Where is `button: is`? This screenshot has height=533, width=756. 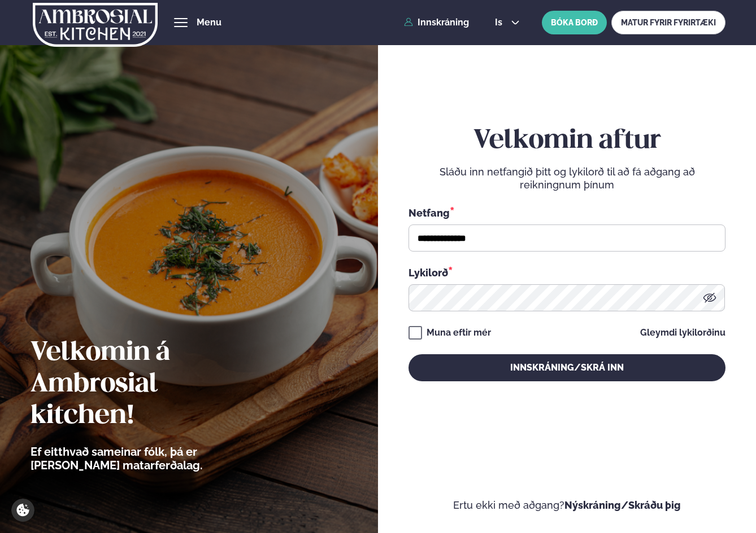
button: is is located at coordinates (507, 22).